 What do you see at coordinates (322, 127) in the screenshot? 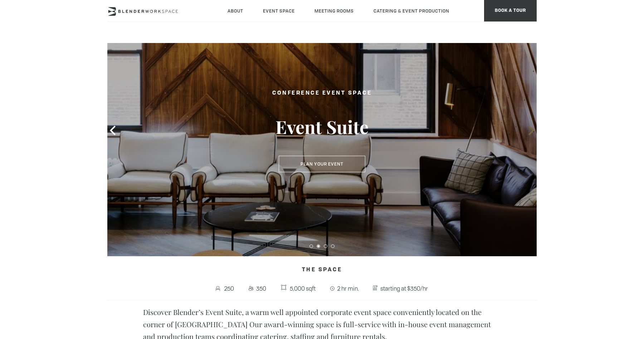
I see `h3: Event Suite` at bounding box center [322, 127].